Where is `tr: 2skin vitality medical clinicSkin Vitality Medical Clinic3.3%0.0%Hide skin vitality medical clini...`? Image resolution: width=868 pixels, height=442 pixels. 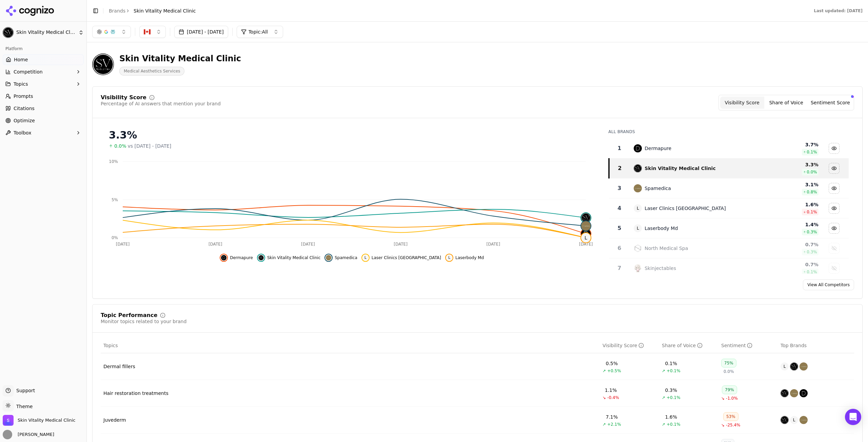
tr: 2skin vitality medical clinicSkin Vitality Medical Clinic3.3%0.0%Hide skin vitality medical clini... is located at coordinates (728, 169).